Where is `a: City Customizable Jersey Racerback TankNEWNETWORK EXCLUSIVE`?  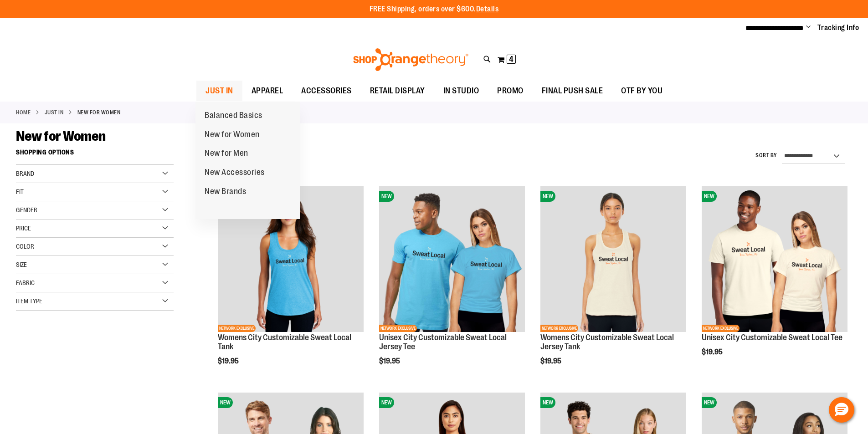
a: City Customizable Jersey Racerback TankNEWNETWORK EXCLUSIVE is located at coordinates (613, 260).